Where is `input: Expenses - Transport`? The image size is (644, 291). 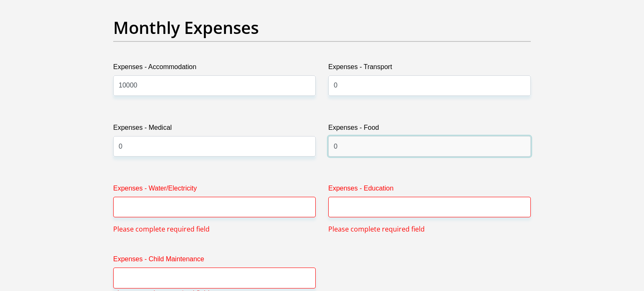
input: Expenses - Transport is located at coordinates (429, 85).